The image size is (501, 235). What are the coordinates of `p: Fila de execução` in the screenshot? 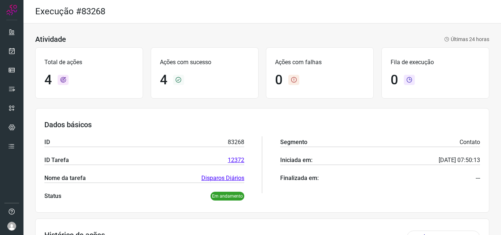 It's located at (436, 62).